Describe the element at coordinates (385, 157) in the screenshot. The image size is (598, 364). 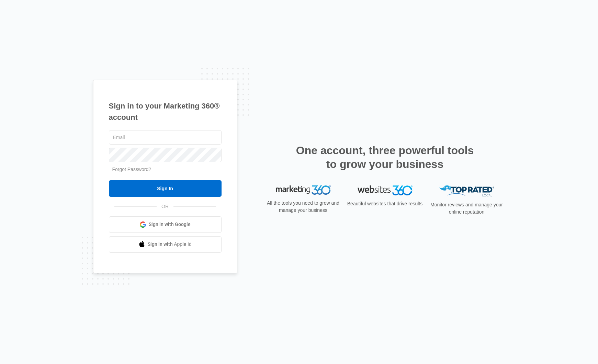
I see `h2: One account, three powerful tools to grow your business` at that location.